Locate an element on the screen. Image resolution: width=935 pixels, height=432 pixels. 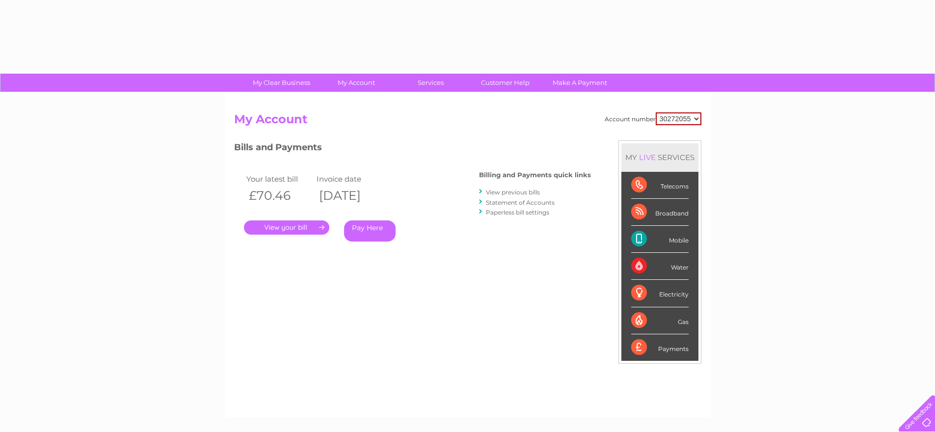
h4: Billing and Payments quick links is located at coordinates (535, 175).